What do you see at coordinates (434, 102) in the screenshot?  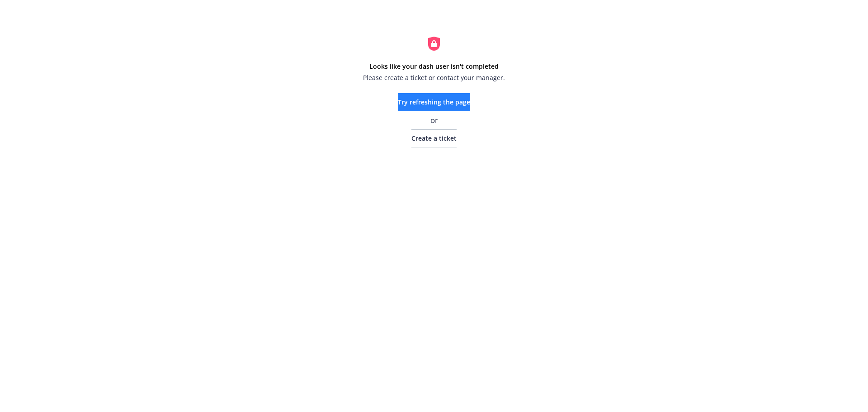 I see `span: Try refreshing the page` at bounding box center [434, 102].